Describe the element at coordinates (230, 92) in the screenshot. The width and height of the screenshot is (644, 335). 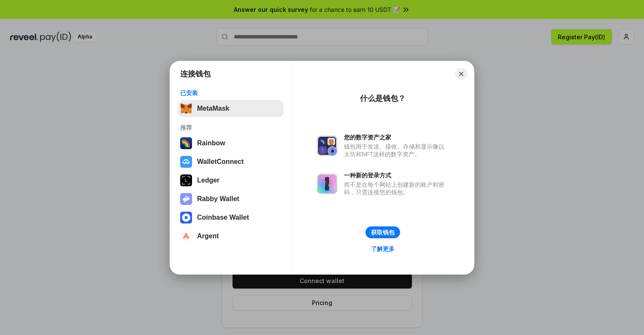
I see `div: 已安装` at that location.